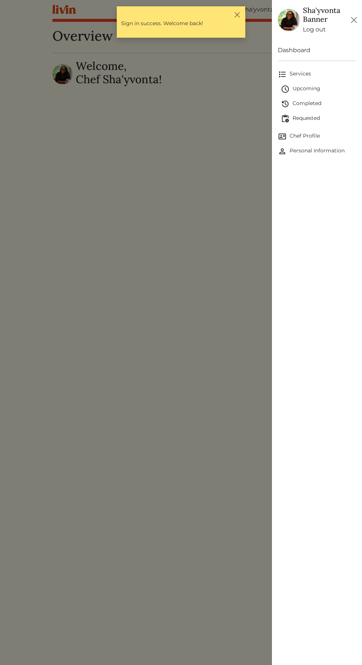 Image resolution: width=362 pixels, height=665 pixels. Describe the element at coordinates (319, 119) in the screenshot. I see `span: Requested` at that location.